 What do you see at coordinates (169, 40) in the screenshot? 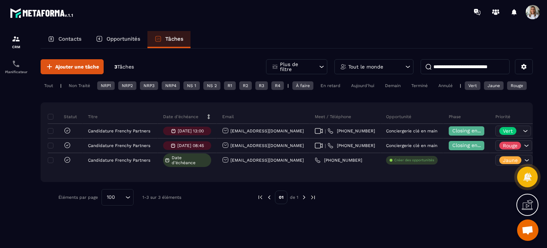
I see `a: Tâches` at bounding box center [169, 40].